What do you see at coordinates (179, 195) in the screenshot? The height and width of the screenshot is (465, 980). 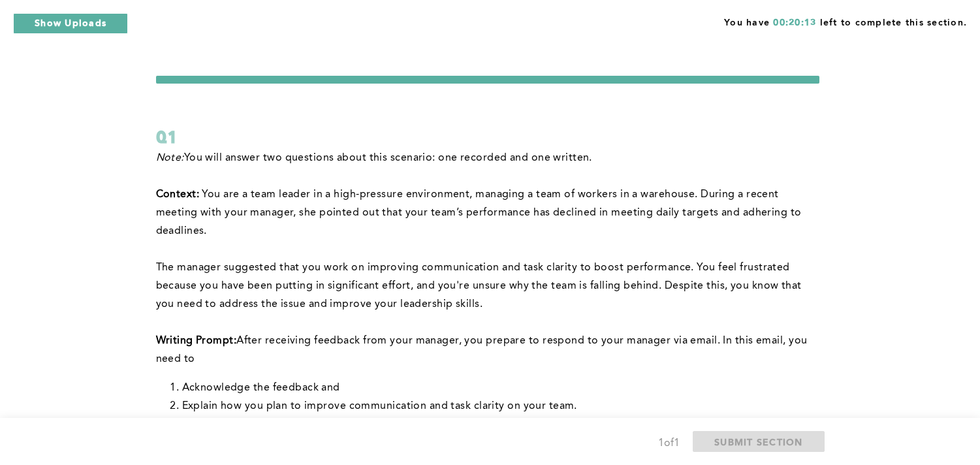 I see `strong: Context:` at bounding box center [179, 195].